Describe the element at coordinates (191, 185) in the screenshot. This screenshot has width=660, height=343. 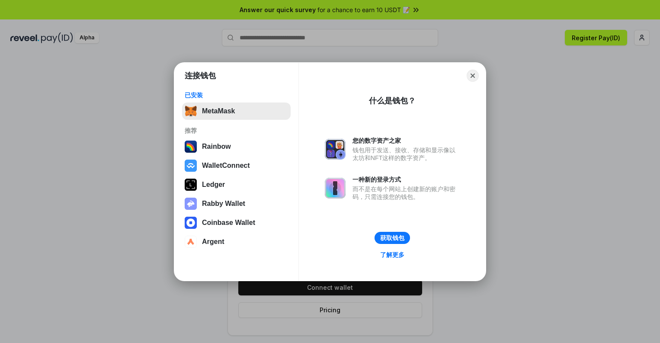
I see `img: svg+xml,%3Csvg%20xmlns%3D%22http%3A%2F%2Fwww.w3.org%2F2000%2Fsvg%22%20width%3D%2228%22%20height%3...` at that location.